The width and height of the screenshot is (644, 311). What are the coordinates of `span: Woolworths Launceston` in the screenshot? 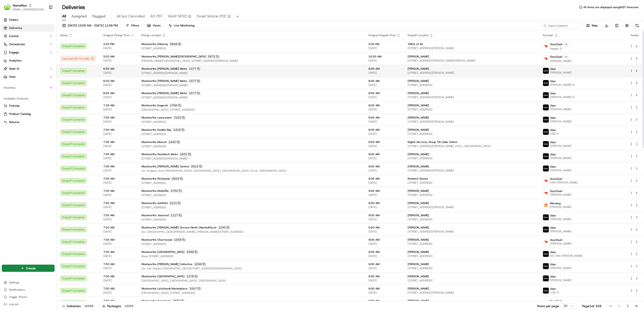 It's located at (156, 118).